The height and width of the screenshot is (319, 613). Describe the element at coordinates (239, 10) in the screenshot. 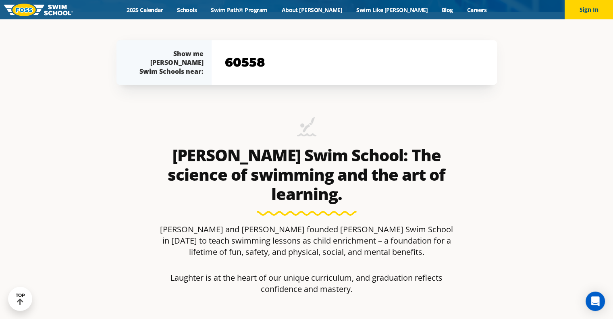

I see `a: Swim Path® Program` at that location.